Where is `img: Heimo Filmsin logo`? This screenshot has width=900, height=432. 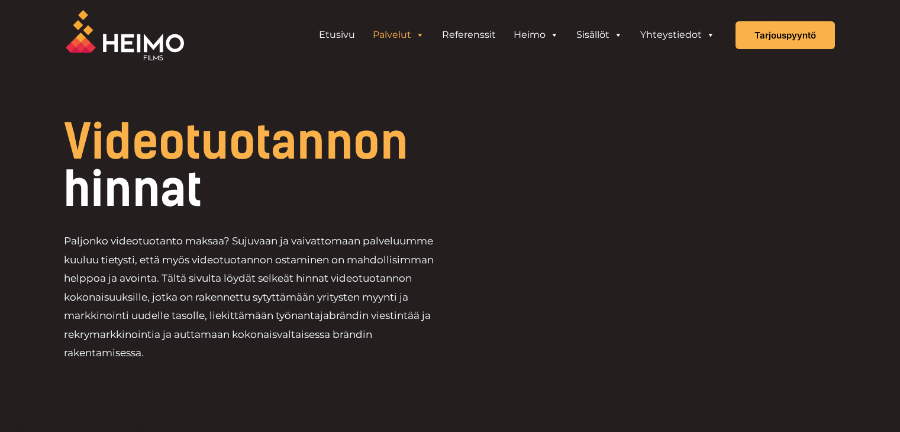
img: Heimo Filmsin logo is located at coordinates (125, 35).